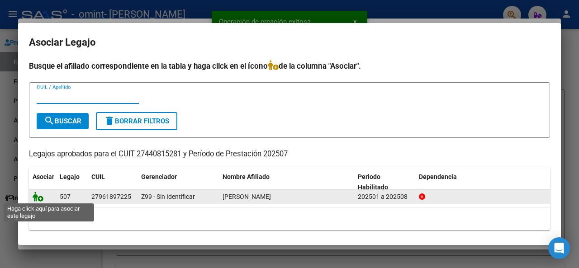  I want to click on datatable-header-cell: Gerenciador, so click(178, 182).